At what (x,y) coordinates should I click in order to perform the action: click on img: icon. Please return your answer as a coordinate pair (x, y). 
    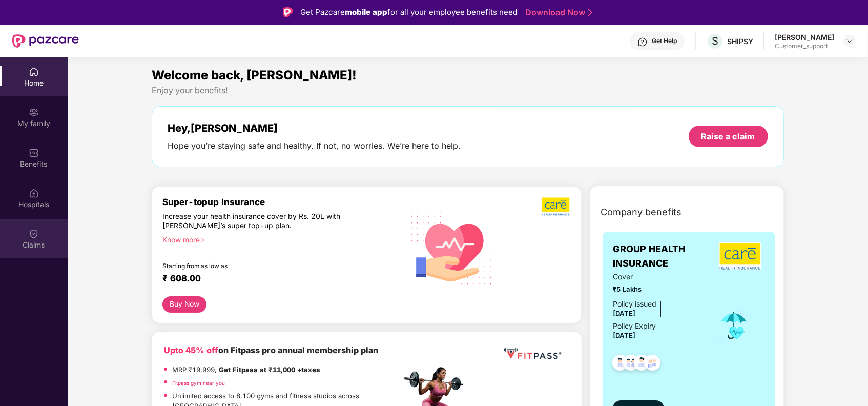
    Looking at the image, I should click on (734, 325).